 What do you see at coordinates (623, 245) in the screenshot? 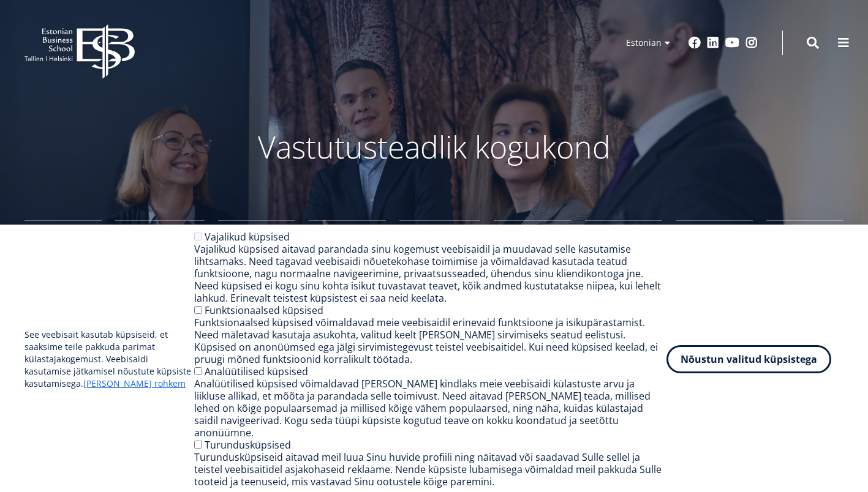
I see `a: Avatud Ülikool` at bounding box center [623, 245].